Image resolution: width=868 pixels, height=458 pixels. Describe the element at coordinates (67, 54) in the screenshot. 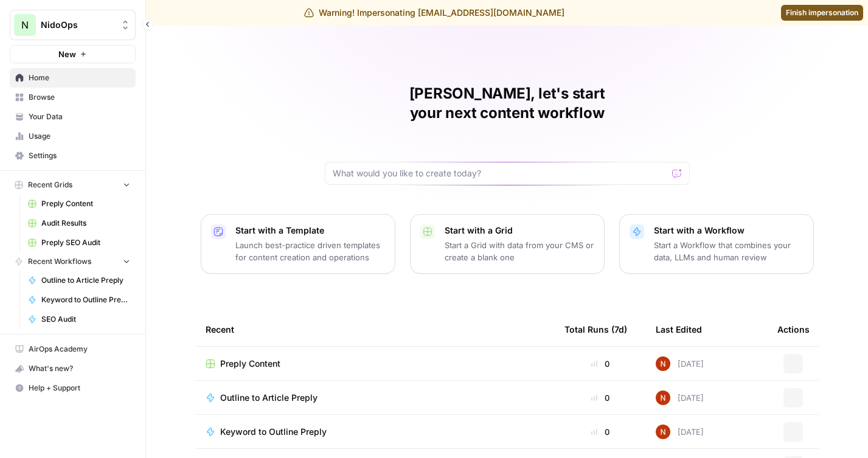

I see `span: New` at that location.